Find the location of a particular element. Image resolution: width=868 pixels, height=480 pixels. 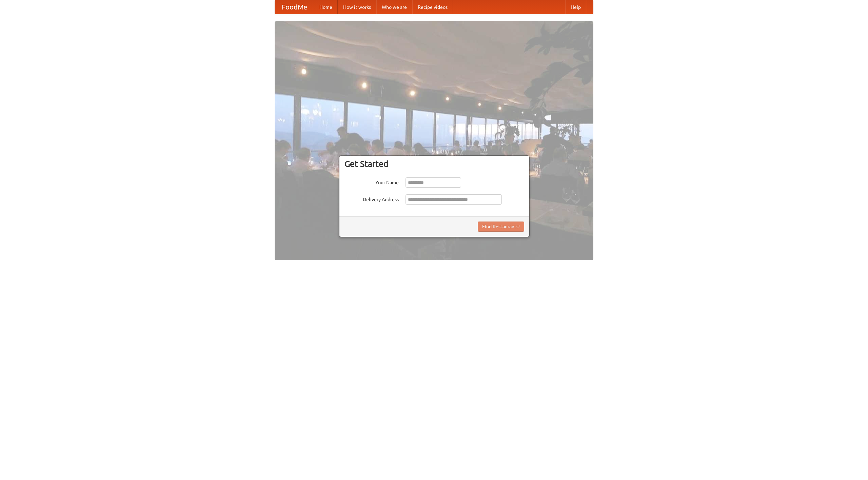

label: Delivery Address is located at coordinates (372, 199).